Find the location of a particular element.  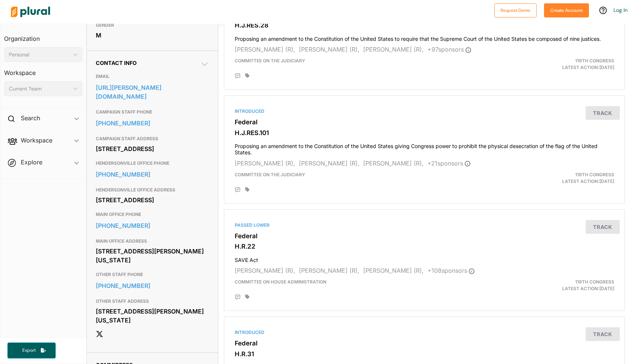

div: Current Team is located at coordinates (39, 88).